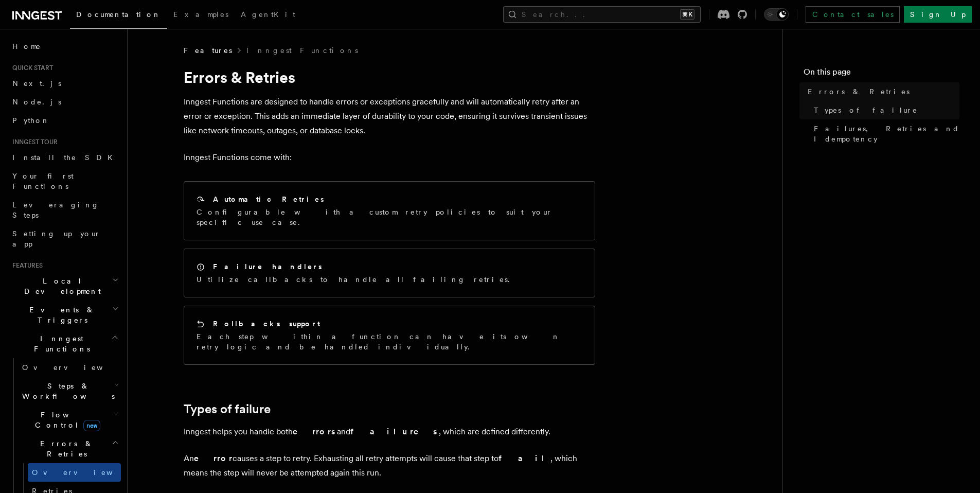  Describe the element at coordinates (118, 16) in the screenshot. I see `a: Documentation` at that location.